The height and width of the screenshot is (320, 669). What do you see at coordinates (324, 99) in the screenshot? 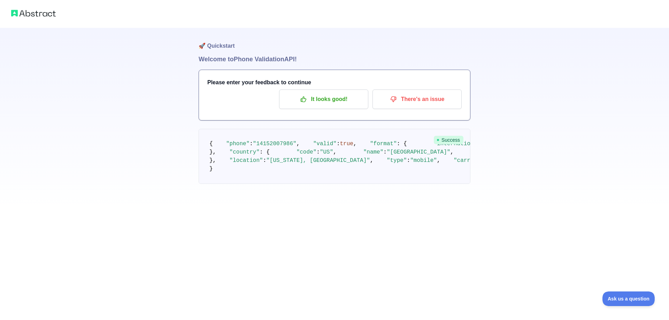
I see `p: It looks good!` at bounding box center [324, 99].